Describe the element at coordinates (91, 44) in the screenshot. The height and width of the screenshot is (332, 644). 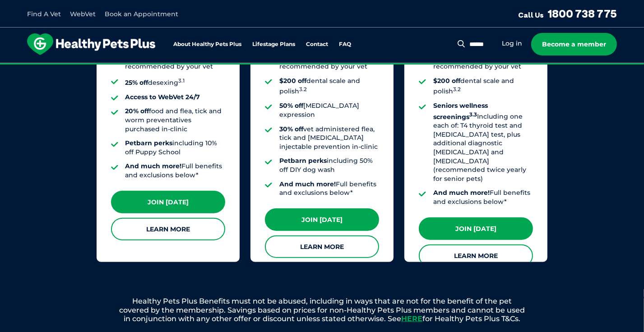
I see `img: hpp-logo` at that location.